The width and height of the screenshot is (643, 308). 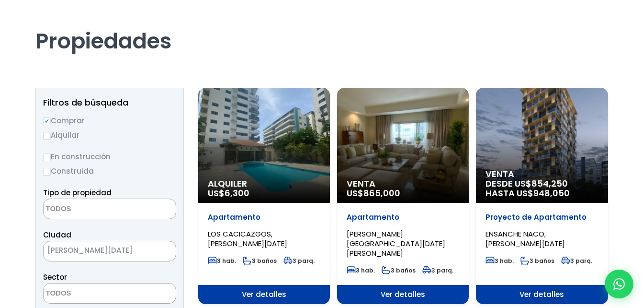 What do you see at coordinates (47, 172) in the screenshot?
I see `input: Construida` at bounding box center [47, 172].